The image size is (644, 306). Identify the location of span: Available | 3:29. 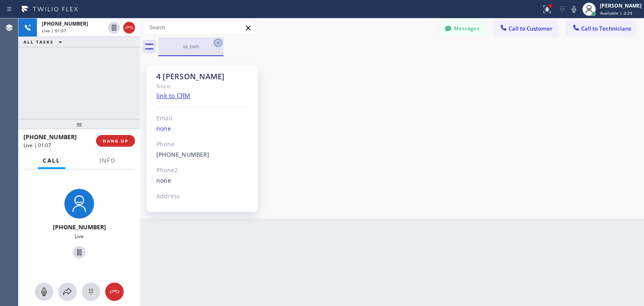
(616, 13).